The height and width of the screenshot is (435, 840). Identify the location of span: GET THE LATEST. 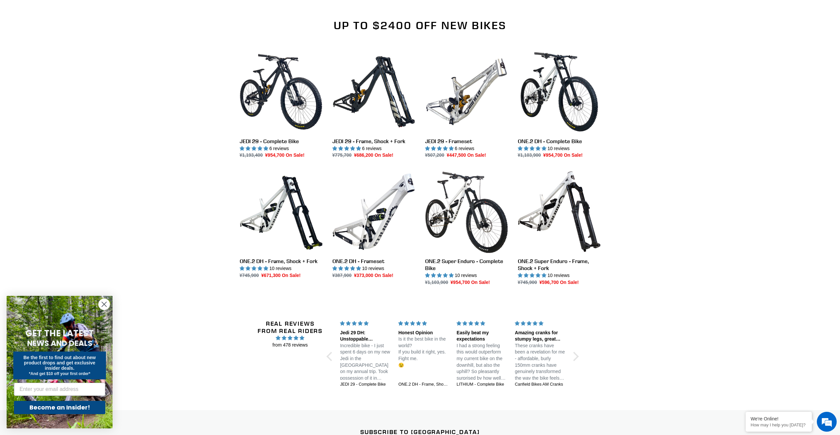
(60, 333).